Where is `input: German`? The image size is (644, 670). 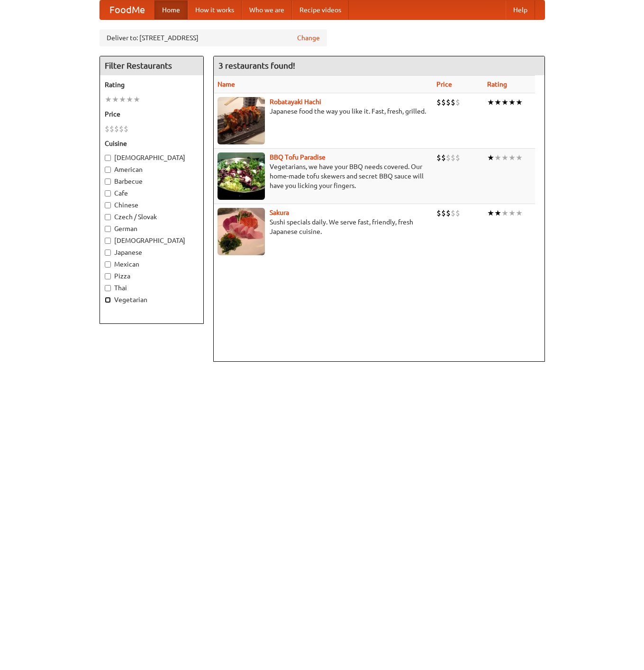 input: German is located at coordinates (108, 229).